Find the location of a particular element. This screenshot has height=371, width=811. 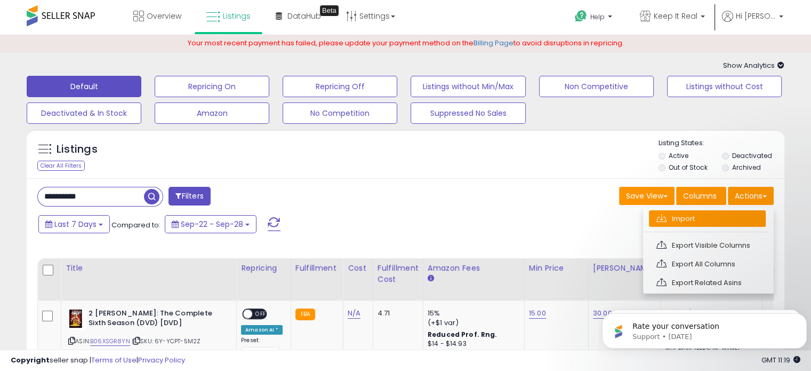

span: DataHub is located at coordinates (304, 16).